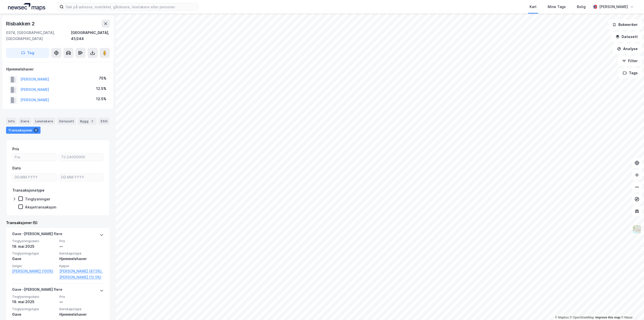 Image resolution: width=644 pixels, height=320 pixels. What do you see at coordinates (92, 121) in the screenshot?
I see `div: 2` at bounding box center [92, 121].